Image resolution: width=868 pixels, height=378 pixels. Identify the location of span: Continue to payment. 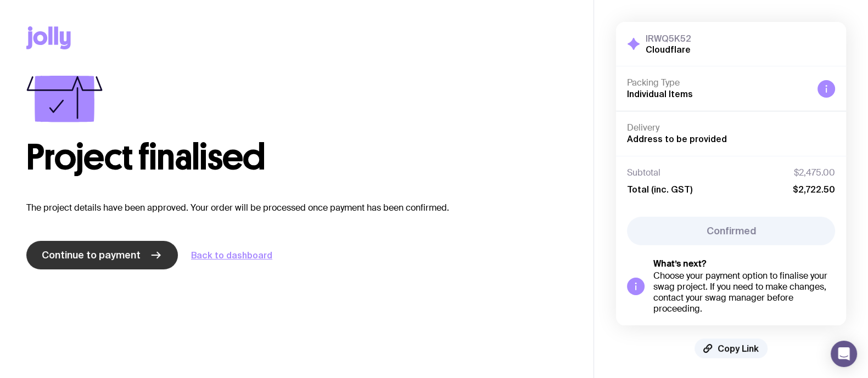
(91, 255).